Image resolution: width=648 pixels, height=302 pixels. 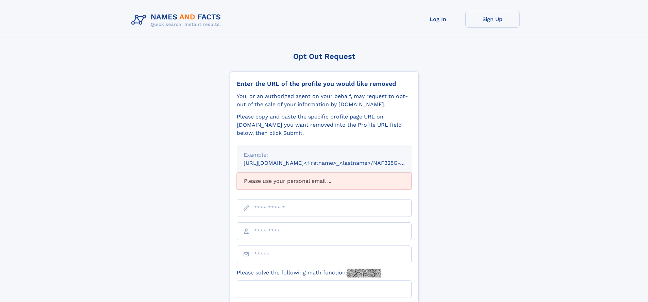 What do you see at coordinates (493, 19) in the screenshot?
I see `a: Sign Up` at bounding box center [493, 19].